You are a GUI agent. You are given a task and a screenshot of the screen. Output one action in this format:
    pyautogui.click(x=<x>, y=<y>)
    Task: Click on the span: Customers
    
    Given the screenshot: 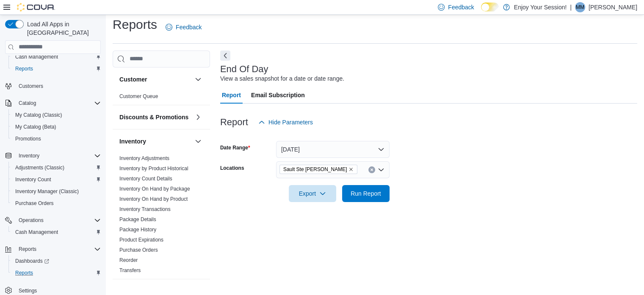 What is the action you would take?
    pyautogui.click(x=31, y=86)
    